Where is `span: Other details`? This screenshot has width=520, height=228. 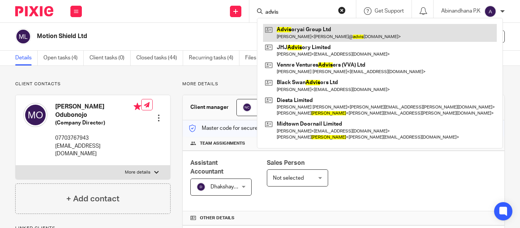 span: Other details is located at coordinates (217, 218).